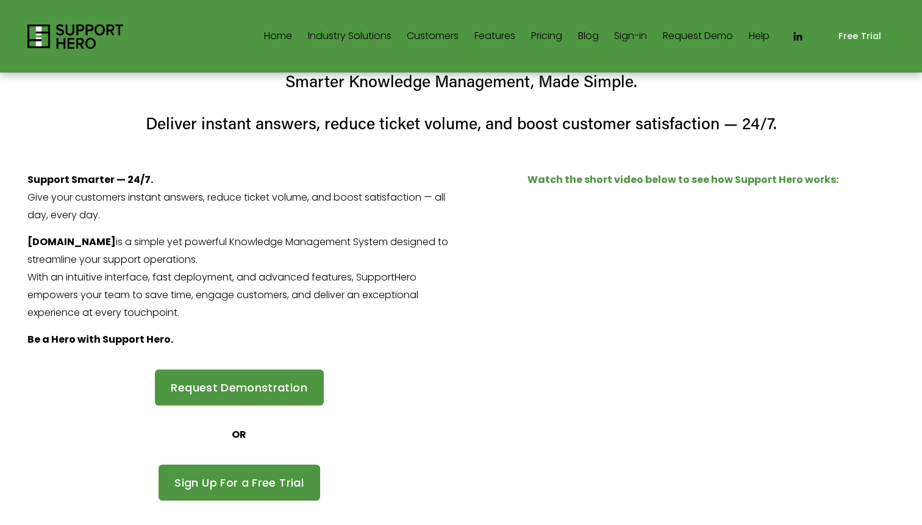 This screenshot has width=922, height=525. I want to click on a: Sign-in, so click(630, 37).